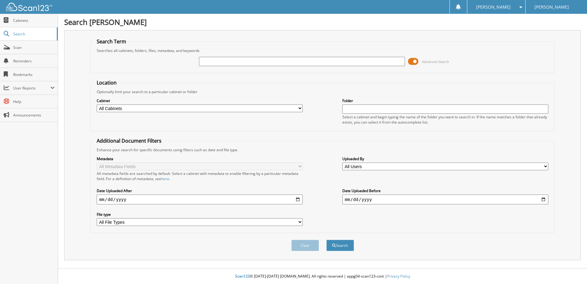 This screenshot has width=587, height=284. I want to click on label: Cabinet, so click(200, 100).